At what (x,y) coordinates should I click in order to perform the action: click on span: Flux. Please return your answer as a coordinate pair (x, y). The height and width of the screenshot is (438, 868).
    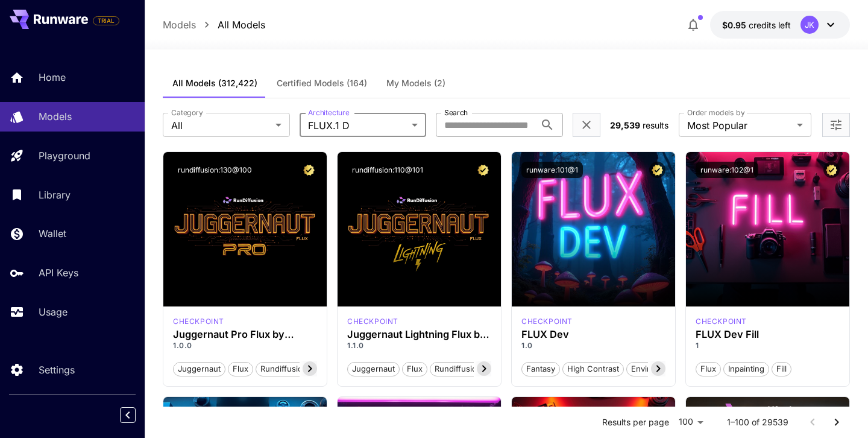
    Looking at the image, I should click on (708, 369).